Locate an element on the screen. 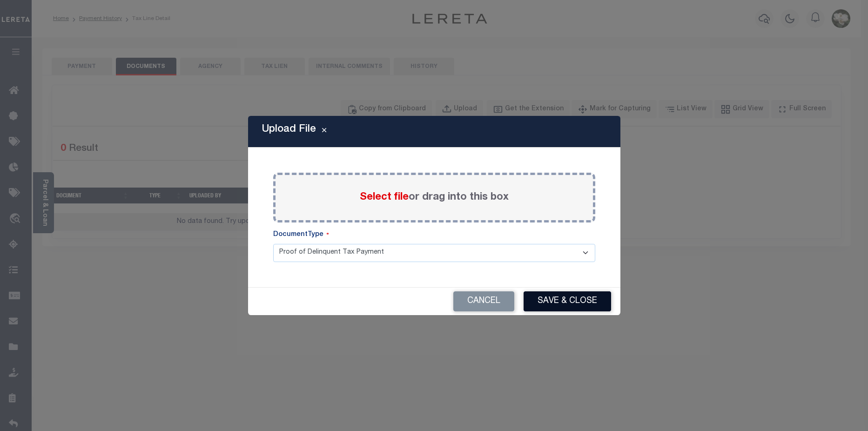  button: Cancel is located at coordinates (484, 302).